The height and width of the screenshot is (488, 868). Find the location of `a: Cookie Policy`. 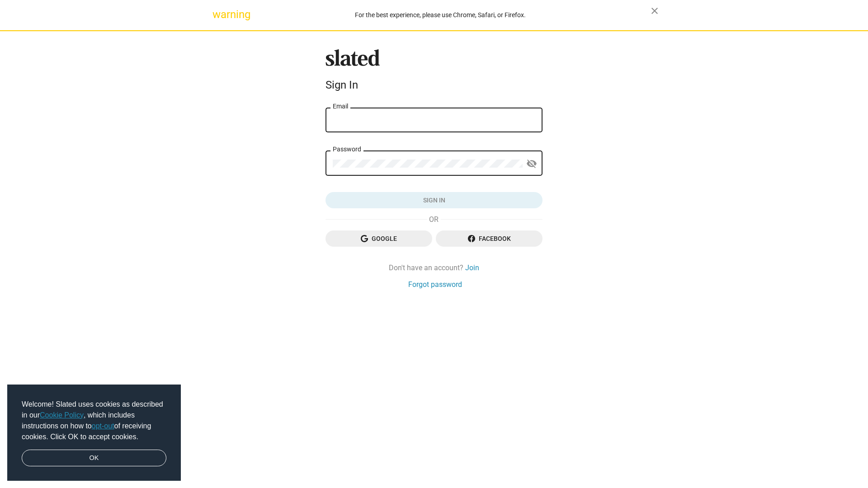

a: Cookie Policy is located at coordinates (62, 415).